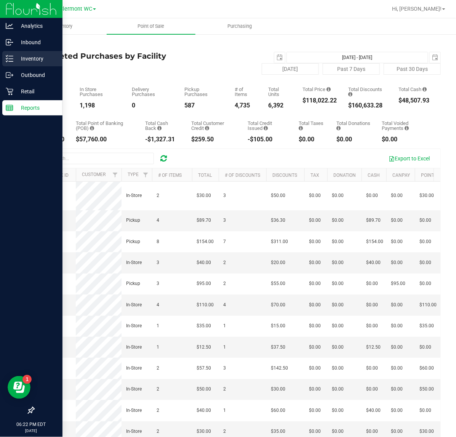 The height and width of the screenshot is (437, 456). I want to click on span: $30.00, so click(278, 389).